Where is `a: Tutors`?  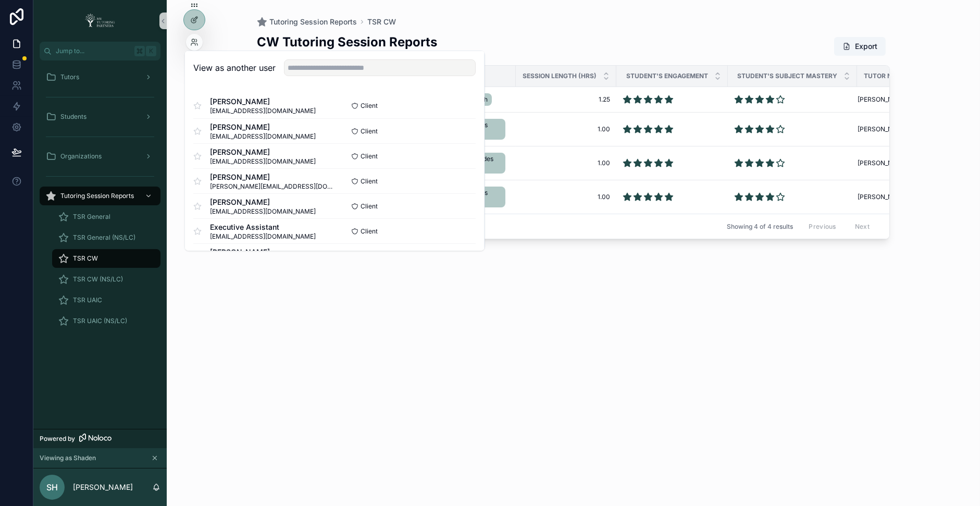
a: Tutors is located at coordinates (100, 77).